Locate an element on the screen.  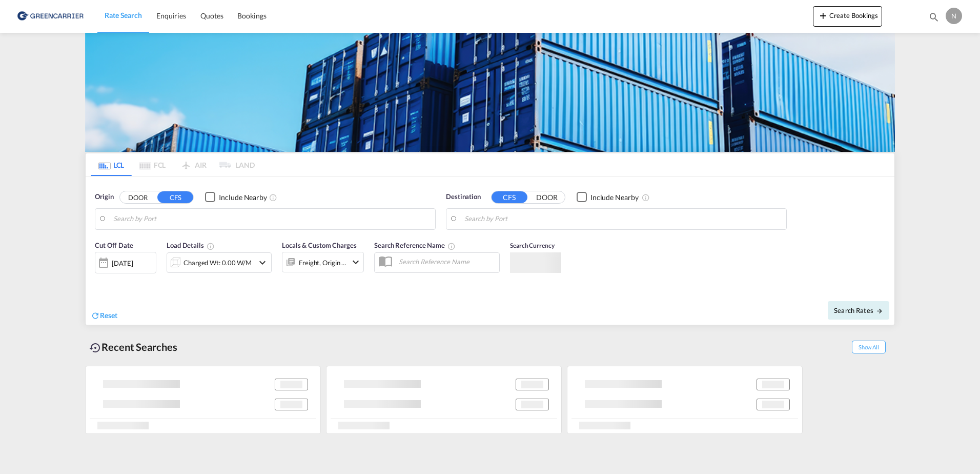
md-icon: icon-magnify is located at coordinates (933, 17).